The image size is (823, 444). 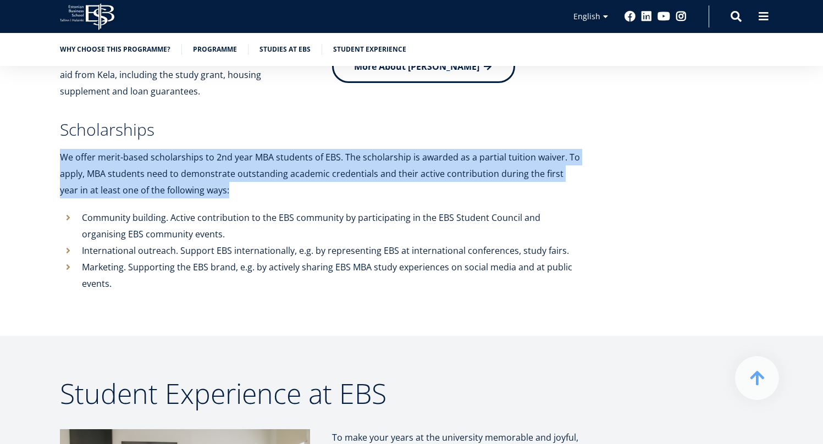 I want to click on i: We offer merit-based scholarships to 2nd year MBA students of EBS. The scholarship is awarded as ..., so click(x=320, y=174).